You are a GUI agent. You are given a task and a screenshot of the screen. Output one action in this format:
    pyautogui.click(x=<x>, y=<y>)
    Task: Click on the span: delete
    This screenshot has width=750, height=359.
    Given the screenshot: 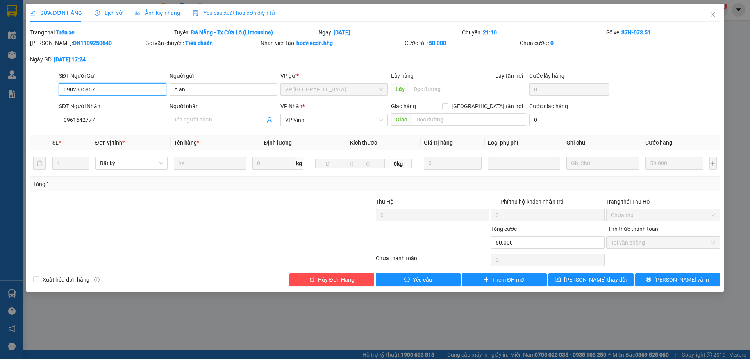 What is the action you would take?
    pyautogui.click(x=312, y=280)
    